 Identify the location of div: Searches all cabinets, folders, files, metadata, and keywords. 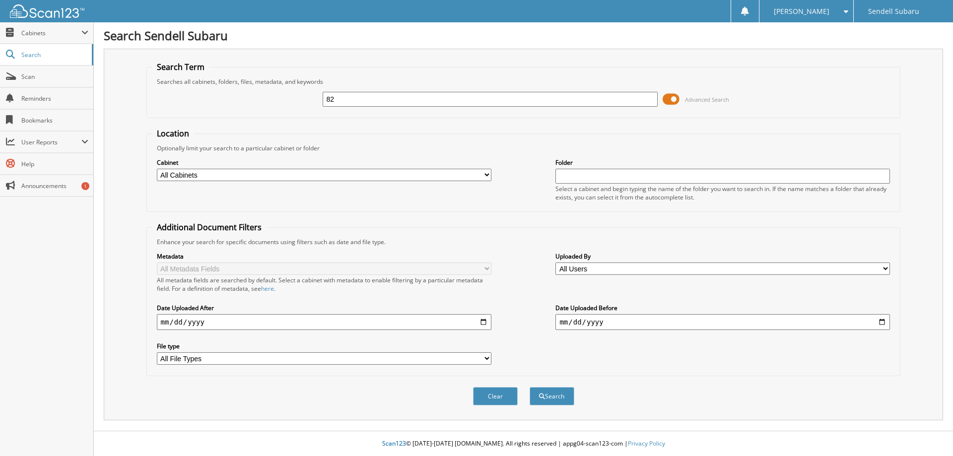
(523, 81).